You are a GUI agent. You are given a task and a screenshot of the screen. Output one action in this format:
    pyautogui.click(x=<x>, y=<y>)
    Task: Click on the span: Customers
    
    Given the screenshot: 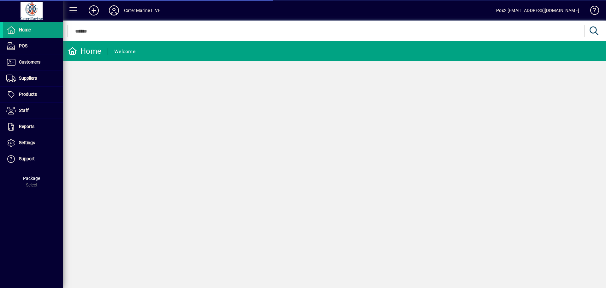 What is the action you would take?
    pyautogui.click(x=30, y=62)
    